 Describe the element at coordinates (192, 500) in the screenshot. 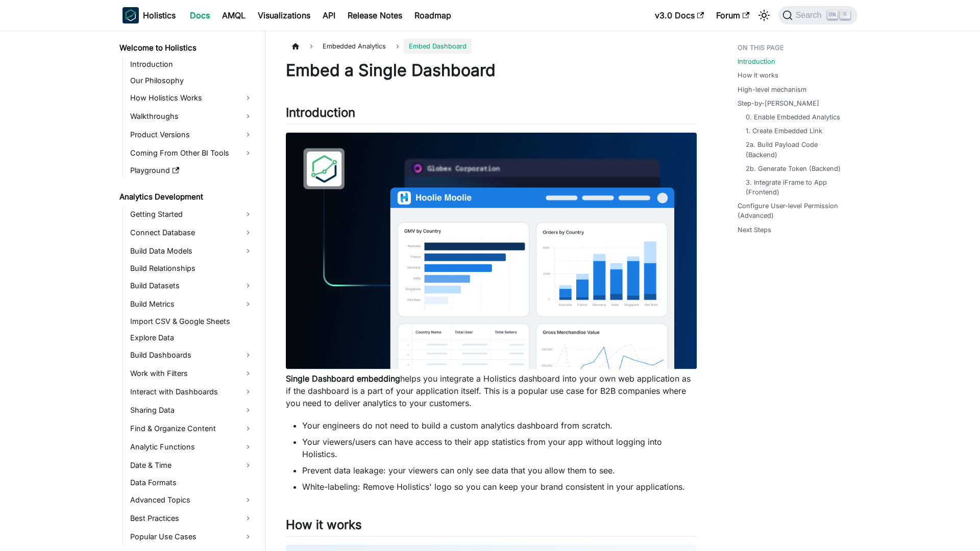

I see `a: Advanced Topics` at that location.